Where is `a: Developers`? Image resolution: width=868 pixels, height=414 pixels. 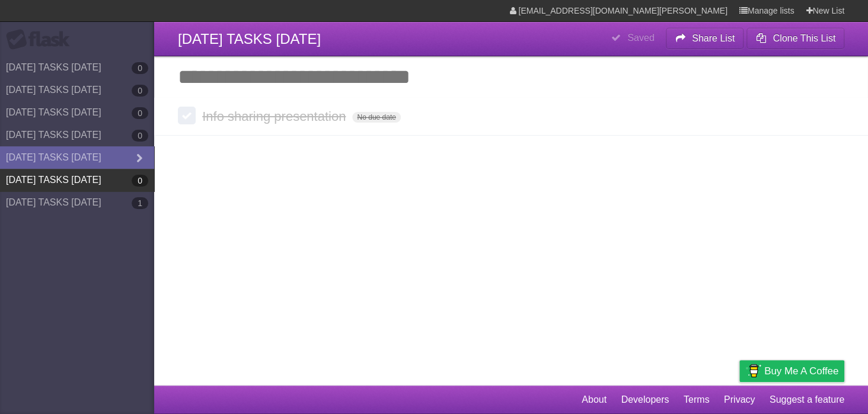 a: Developers is located at coordinates (644, 400).